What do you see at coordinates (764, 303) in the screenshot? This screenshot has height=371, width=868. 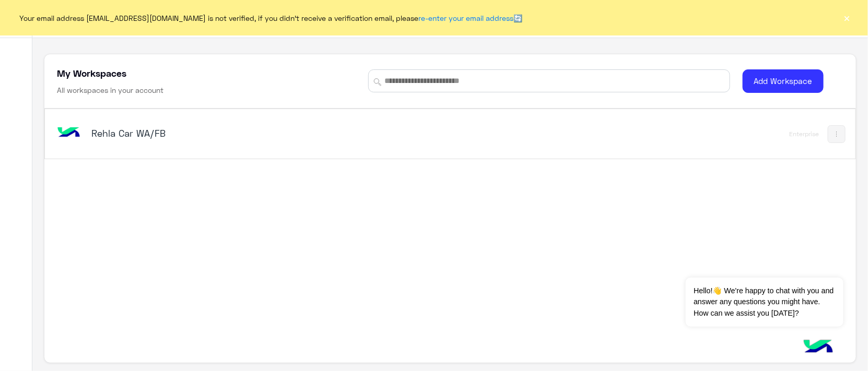 I see `span: Hello!👋 We're happy to chat with you and answer any questions you might have. How can we assist y...` at bounding box center [764, 303].